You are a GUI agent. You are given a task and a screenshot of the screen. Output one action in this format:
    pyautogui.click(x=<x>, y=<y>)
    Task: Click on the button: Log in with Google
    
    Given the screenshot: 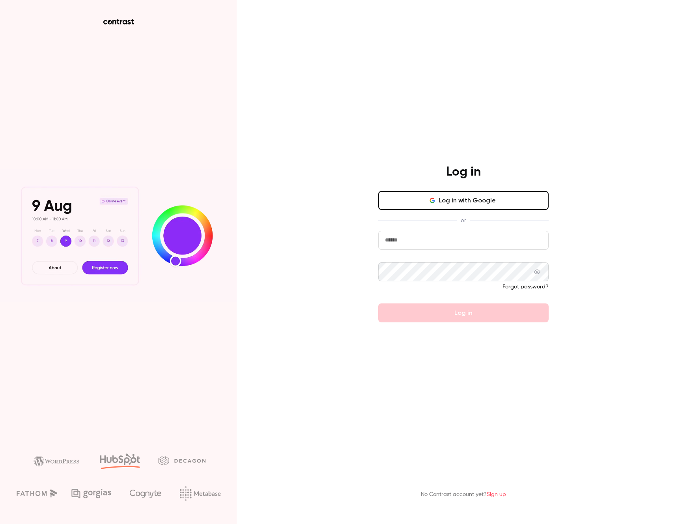 What is the action you would take?
    pyautogui.click(x=463, y=200)
    